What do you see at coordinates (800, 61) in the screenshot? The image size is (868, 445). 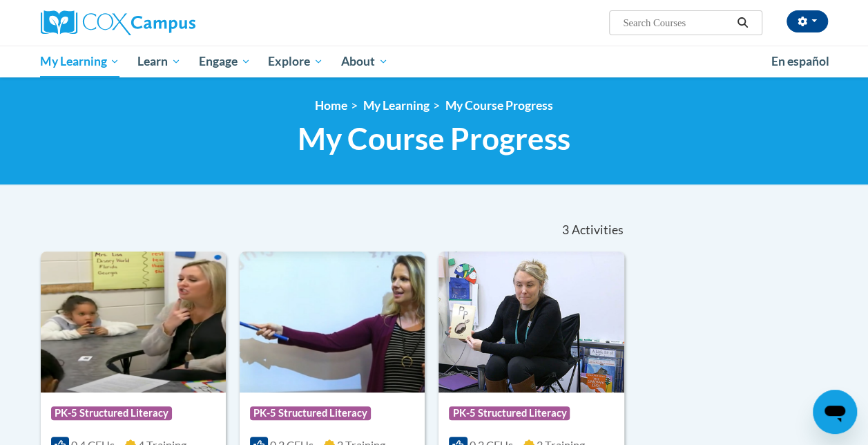 I see `span: En español` at bounding box center [800, 61].